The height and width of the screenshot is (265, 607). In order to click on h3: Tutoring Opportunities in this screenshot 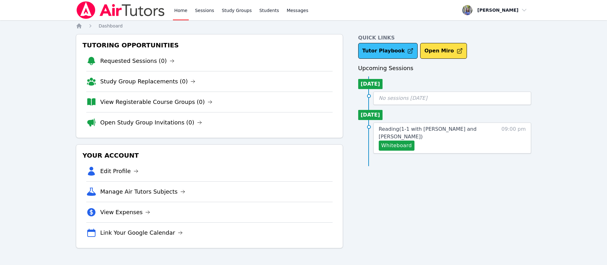, I will do `click(209, 45)`.